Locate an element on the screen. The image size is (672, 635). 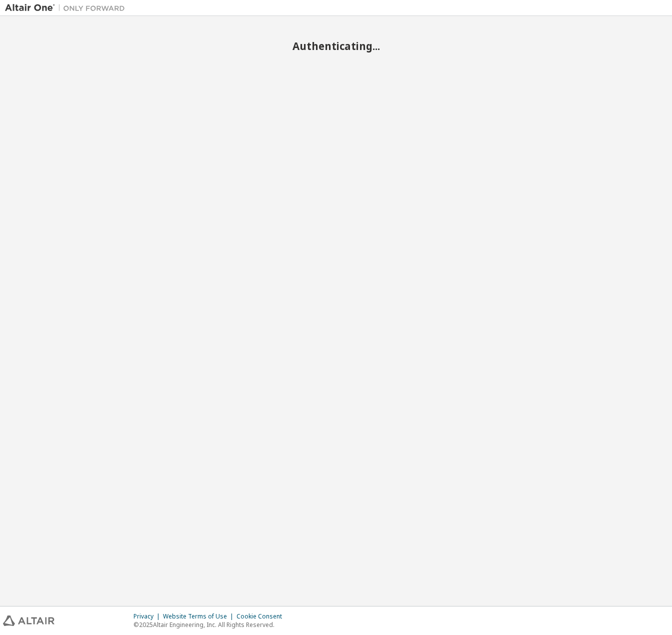
h2: Authenticating... is located at coordinates (336, 46).